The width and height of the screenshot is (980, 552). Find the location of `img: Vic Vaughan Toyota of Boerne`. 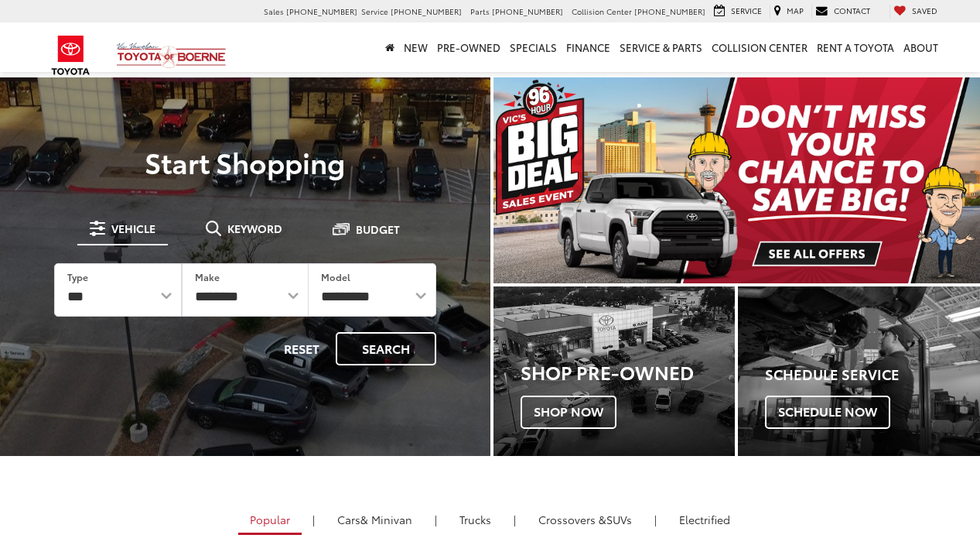

img: Vic Vaughan Toyota of Boerne is located at coordinates (171, 55).